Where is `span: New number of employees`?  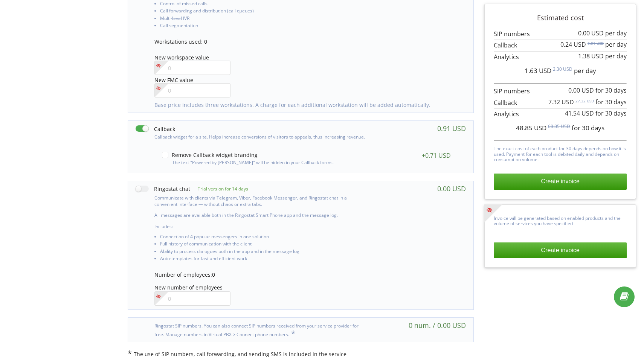 span: New number of employees is located at coordinates (188, 287).